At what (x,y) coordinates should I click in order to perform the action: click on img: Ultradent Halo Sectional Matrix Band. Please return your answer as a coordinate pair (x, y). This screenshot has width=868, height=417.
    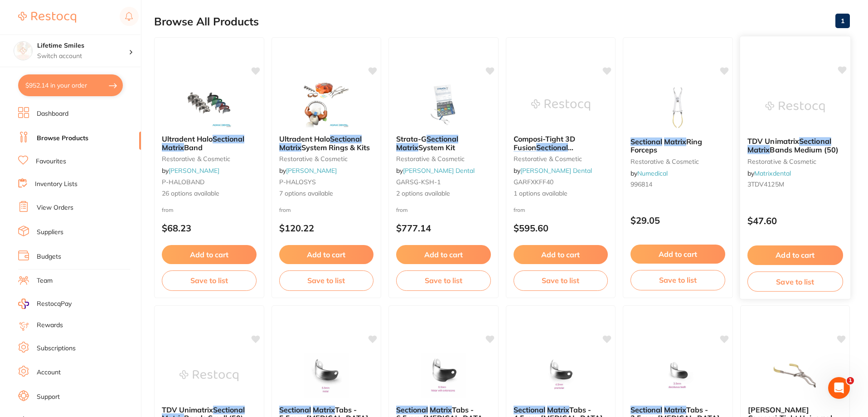
    Looking at the image, I should click on (209, 105).